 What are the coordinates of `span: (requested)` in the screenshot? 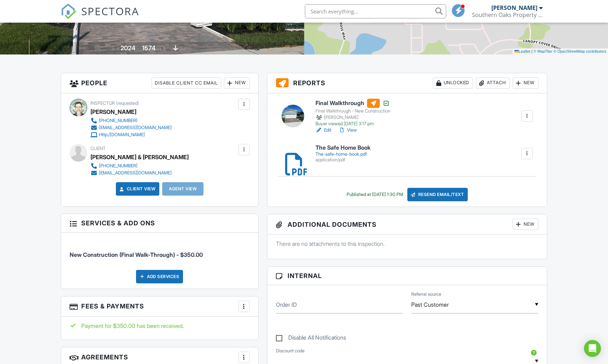 It's located at (128, 102).